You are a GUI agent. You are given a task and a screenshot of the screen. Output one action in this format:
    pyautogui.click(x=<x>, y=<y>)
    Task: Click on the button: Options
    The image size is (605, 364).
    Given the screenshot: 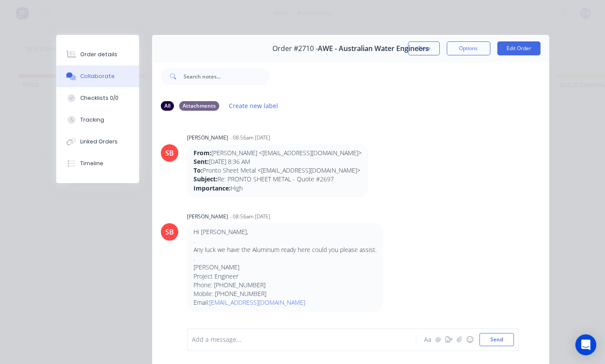 What is the action you would take?
    pyautogui.click(x=469, y=48)
    